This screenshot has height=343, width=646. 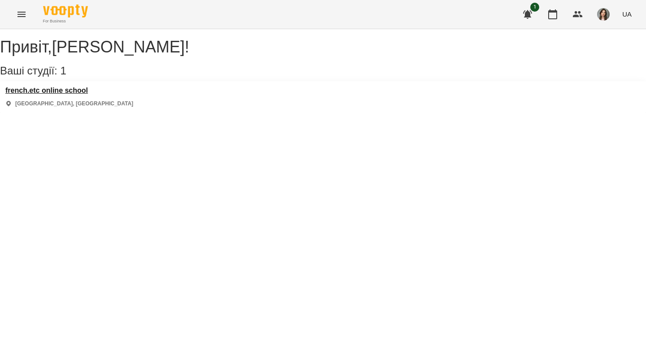 I want to click on img: b4b2e5f79f680e558d085f26e0f4a95b.jpg, so click(x=603, y=14).